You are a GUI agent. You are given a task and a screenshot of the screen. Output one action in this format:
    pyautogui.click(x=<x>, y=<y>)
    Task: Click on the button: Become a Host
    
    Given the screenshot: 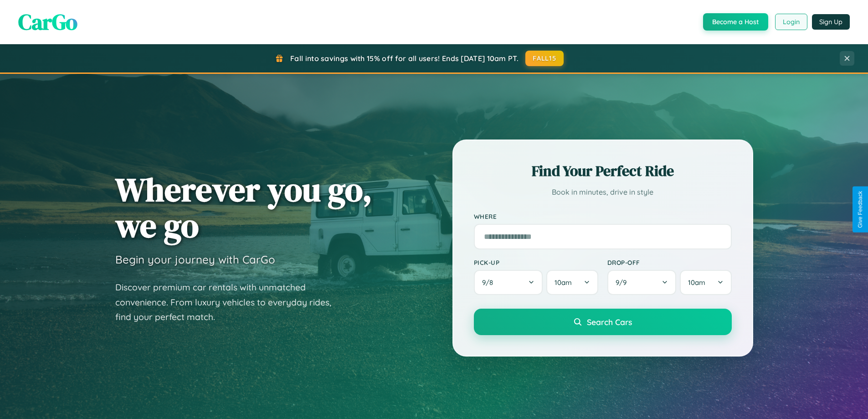 What is the action you would take?
    pyautogui.click(x=735, y=22)
    